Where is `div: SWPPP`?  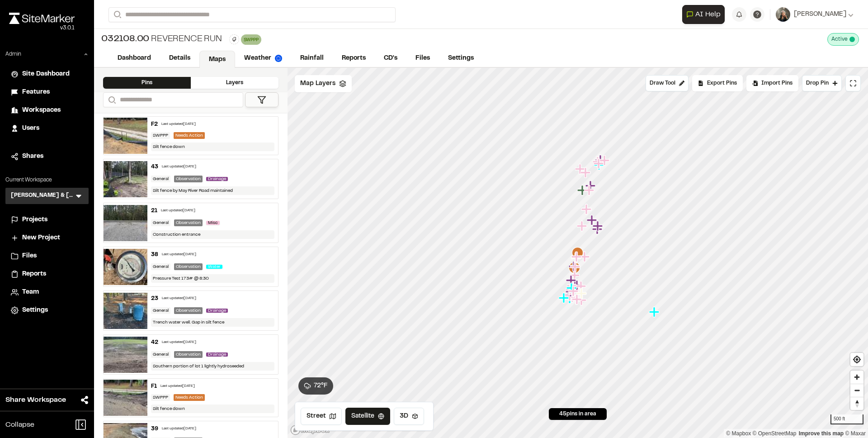 div: SWPPP is located at coordinates (161, 397).